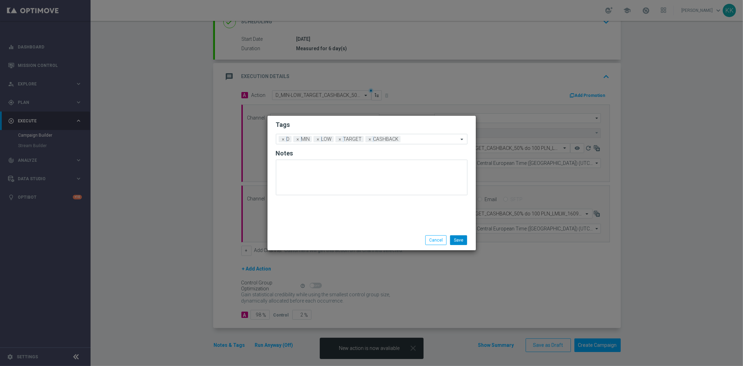 Image resolution: width=743 pixels, height=366 pixels. What do you see at coordinates (352, 139) in the screenshot?
I see `span: TARGET` at bounding box center [352, 139].